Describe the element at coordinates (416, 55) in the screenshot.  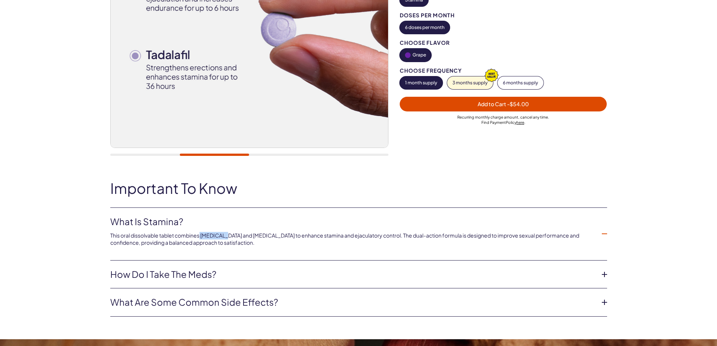
I see `button: Grape` at that location.